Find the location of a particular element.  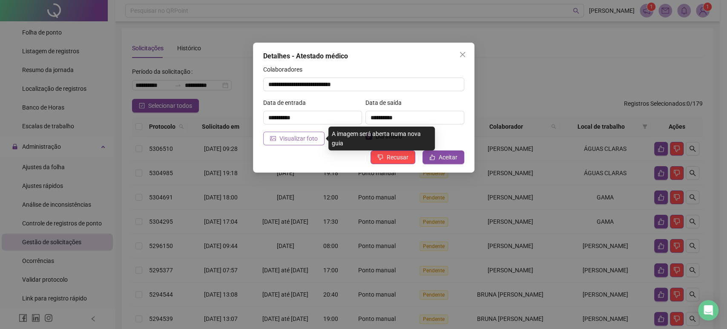

div: A imagem será aberta numa nova guia is located at coordinates (382, 138).